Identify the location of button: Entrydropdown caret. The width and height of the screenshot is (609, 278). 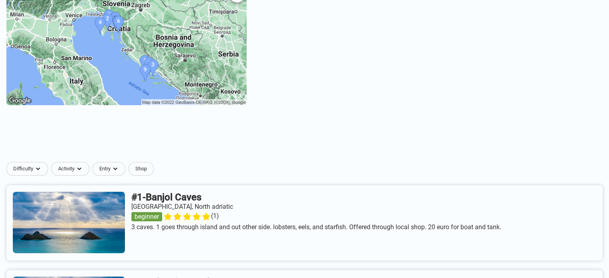
(110, 169).